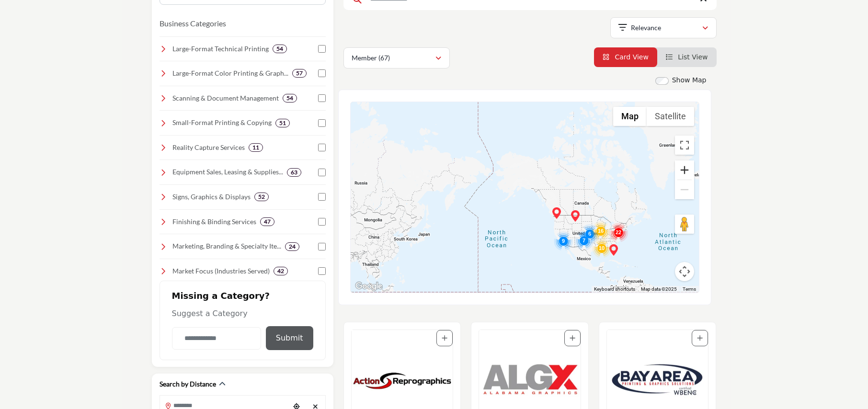 Image resolution: width=868 pixels, height=409 pixels. I want to click on input: Select Large-Format Technical Printing checkbox, so click(322, 49).